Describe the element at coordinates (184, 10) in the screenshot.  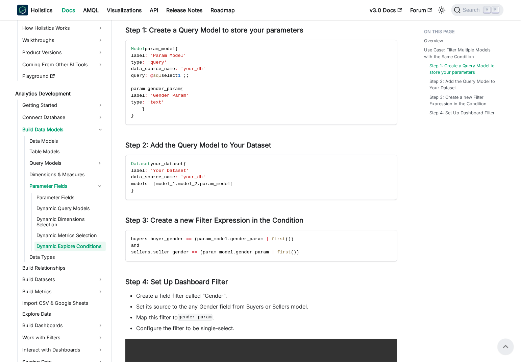
I see `a: Release Notes` at that location.